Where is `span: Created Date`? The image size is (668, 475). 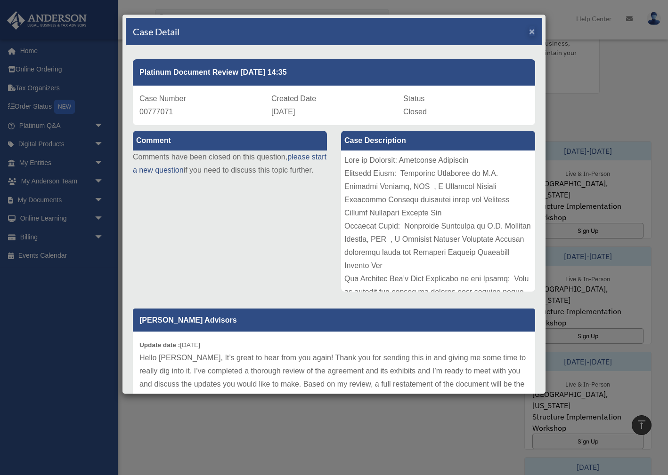
span: Created Date is located at coordinates (293, 98).